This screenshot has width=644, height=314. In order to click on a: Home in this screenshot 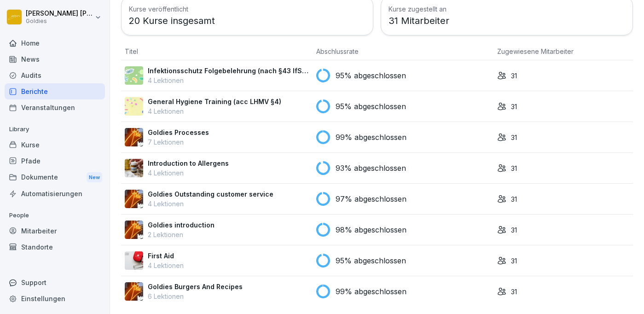, I will do `click(55, 43)`.